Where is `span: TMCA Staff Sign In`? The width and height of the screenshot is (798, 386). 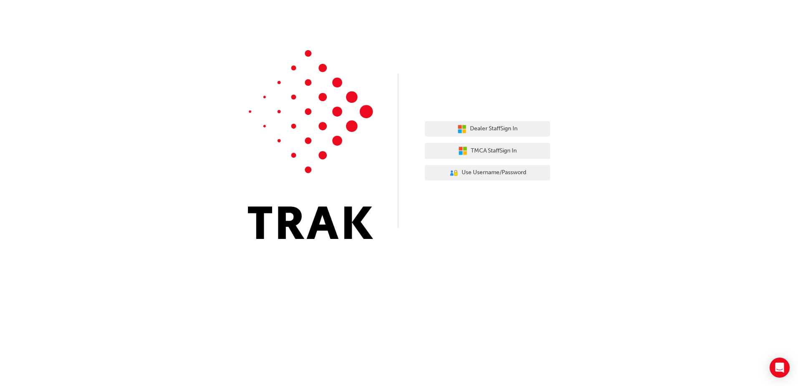
span: TMCA Staff Sign In is located at coordinates (494, 151).